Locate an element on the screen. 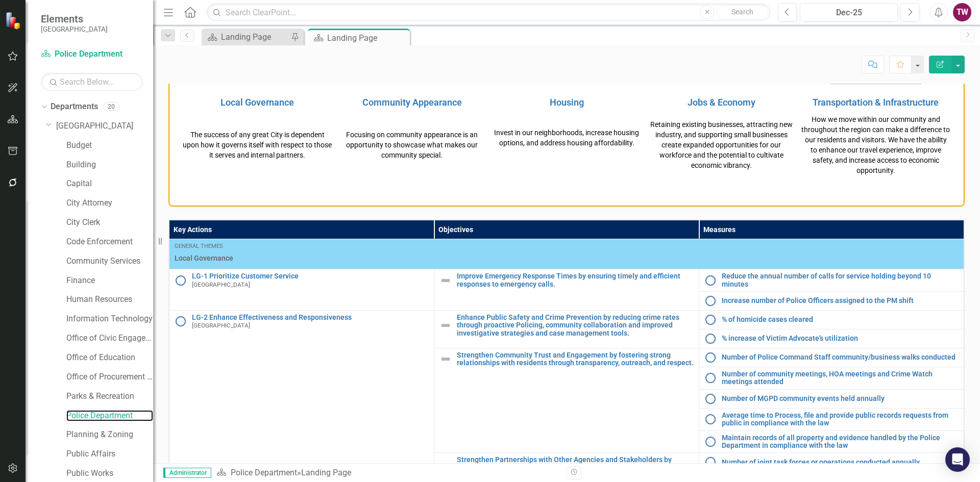  a: Departments is located at coordinates (74, 107).